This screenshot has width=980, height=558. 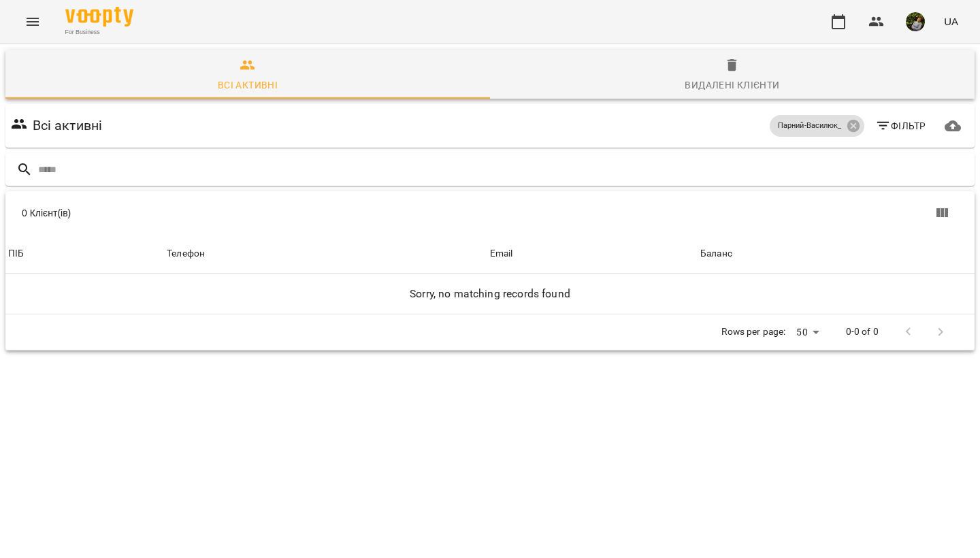 What do you see at coordinates (99, 17) in the screenshot?
I see `img: Voopty Logo` at bounding box center [99, 17].